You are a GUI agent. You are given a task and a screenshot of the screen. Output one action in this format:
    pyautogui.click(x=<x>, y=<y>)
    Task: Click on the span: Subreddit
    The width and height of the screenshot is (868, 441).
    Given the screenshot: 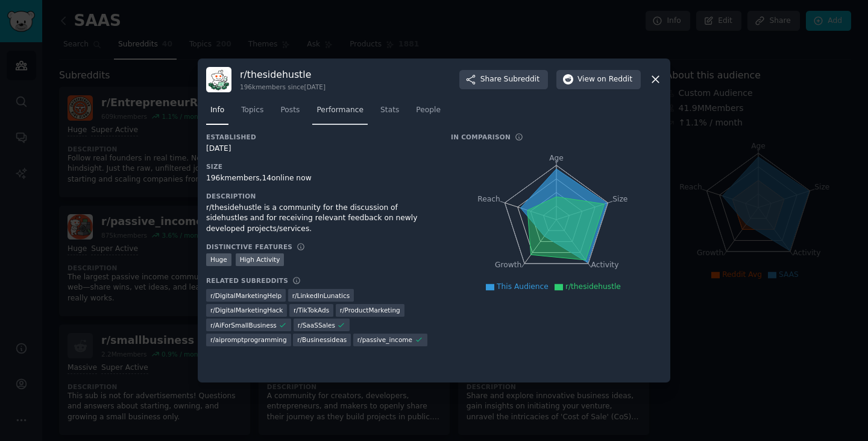 What is the action you would take?
    pyautogui.click(x=522, y=80)
    